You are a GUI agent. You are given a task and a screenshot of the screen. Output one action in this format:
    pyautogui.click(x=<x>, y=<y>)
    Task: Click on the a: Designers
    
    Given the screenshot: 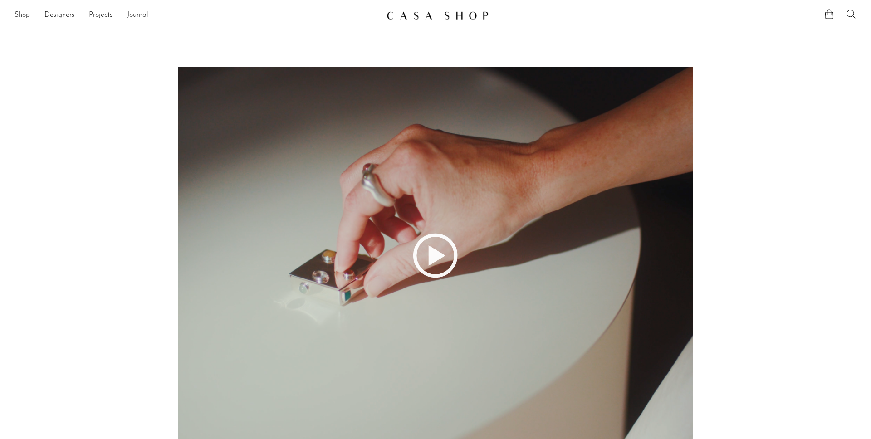 What is the action you would take?
    pyautogui.click(x=59, y=15)
    